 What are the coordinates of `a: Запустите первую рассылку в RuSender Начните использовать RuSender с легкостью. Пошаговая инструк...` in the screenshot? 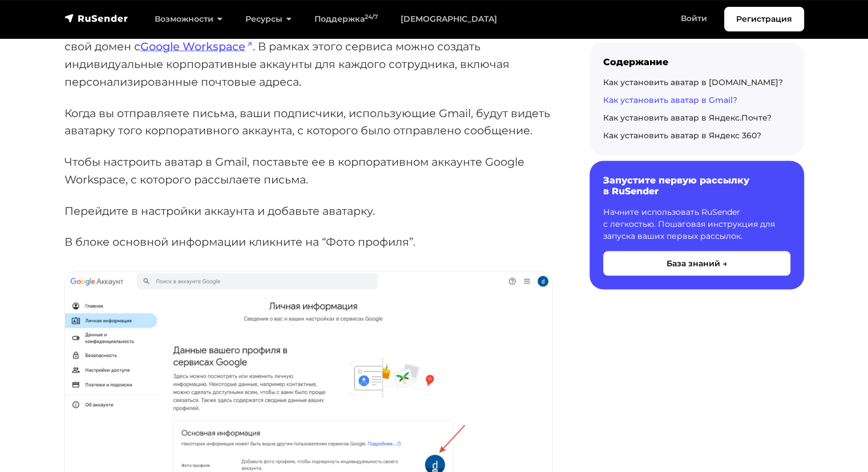 It's located at (697, 225).